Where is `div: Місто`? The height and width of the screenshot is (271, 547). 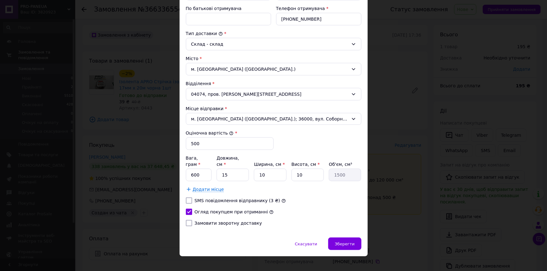 div: Місто is located at coordinates (274, 59).